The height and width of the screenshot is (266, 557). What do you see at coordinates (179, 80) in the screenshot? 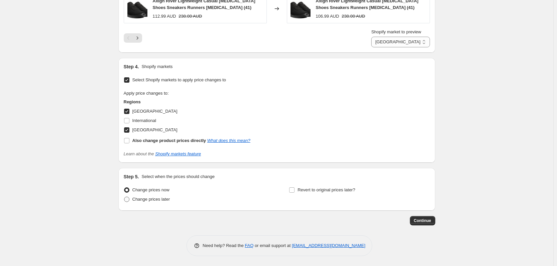
I see `span: Select Shopify markets to apply price changes to` at bounding box center [179, 80].